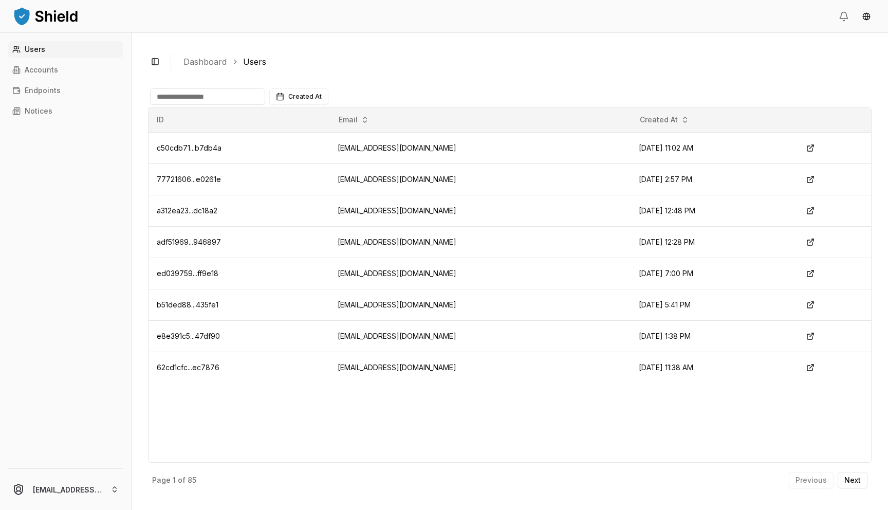 The image size is (888, 510). I want to click on span: ed039759...ff9e18, so click(187, 273).